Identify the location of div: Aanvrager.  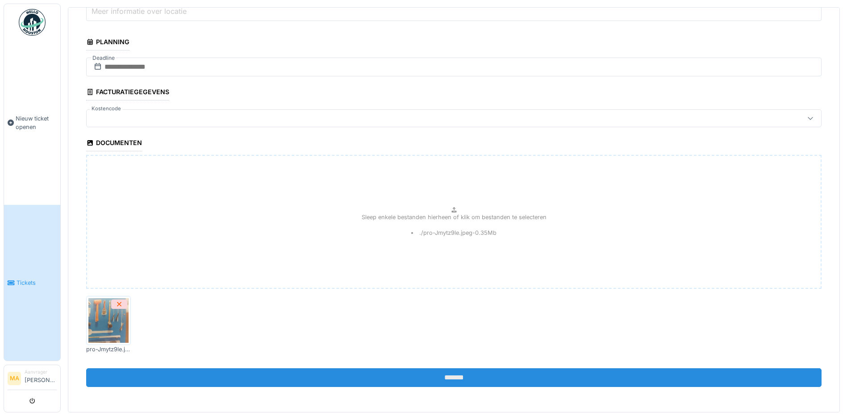
(41, 372).